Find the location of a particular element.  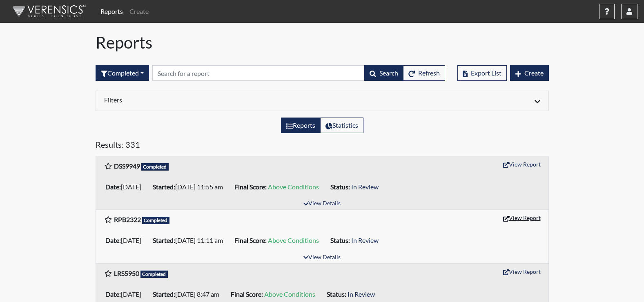

button: Search is located at coordinates (384, 73).